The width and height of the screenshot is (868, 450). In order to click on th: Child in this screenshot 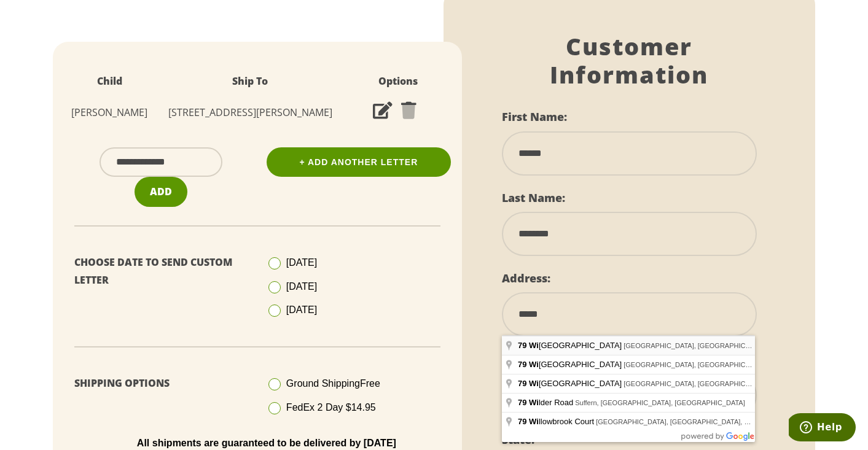, I will do `click(110, 81)`.